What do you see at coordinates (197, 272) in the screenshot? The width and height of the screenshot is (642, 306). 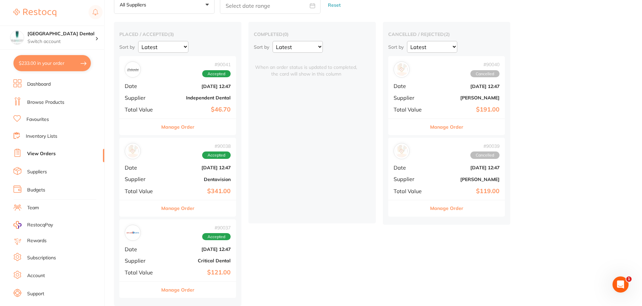 I see `b: $121.00` at bounding box center [197, 272].